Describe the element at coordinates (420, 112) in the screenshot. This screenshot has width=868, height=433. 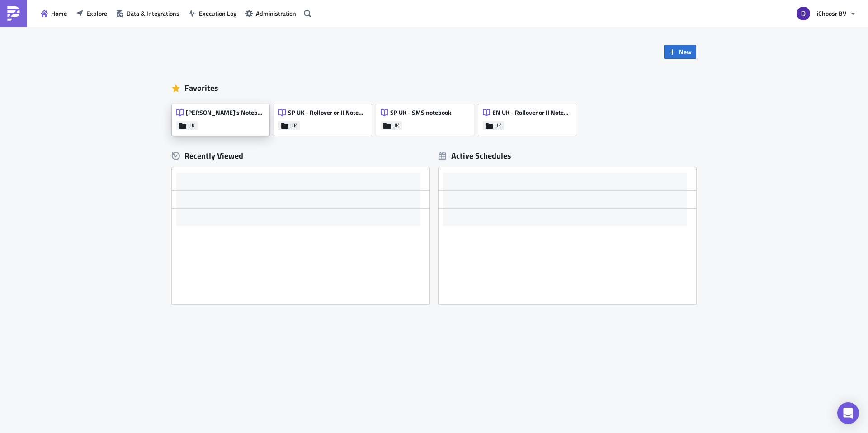
I see `span: SP UK - SMS notebook` at that location.